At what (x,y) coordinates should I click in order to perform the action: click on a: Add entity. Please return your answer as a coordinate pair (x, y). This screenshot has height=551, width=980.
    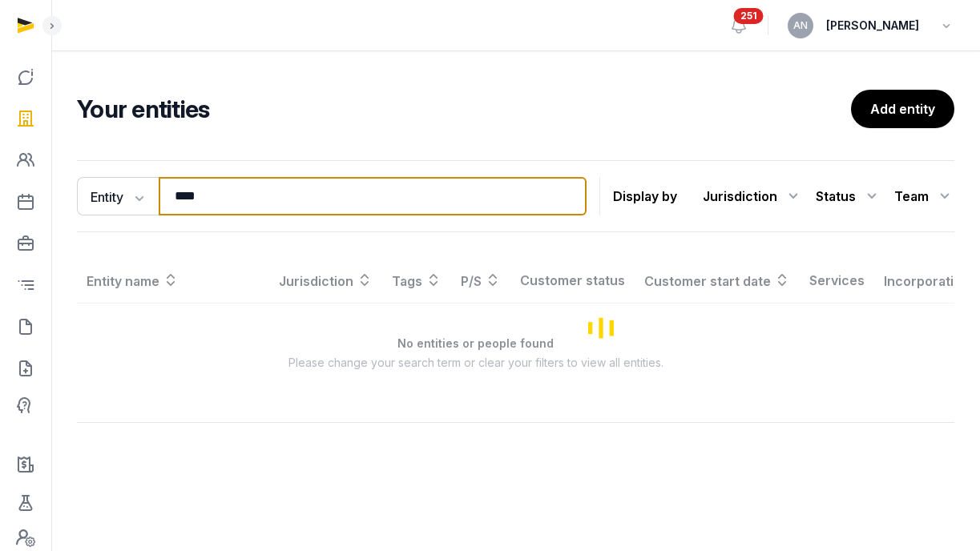
    Looking at the image, I should click on (902, 109).